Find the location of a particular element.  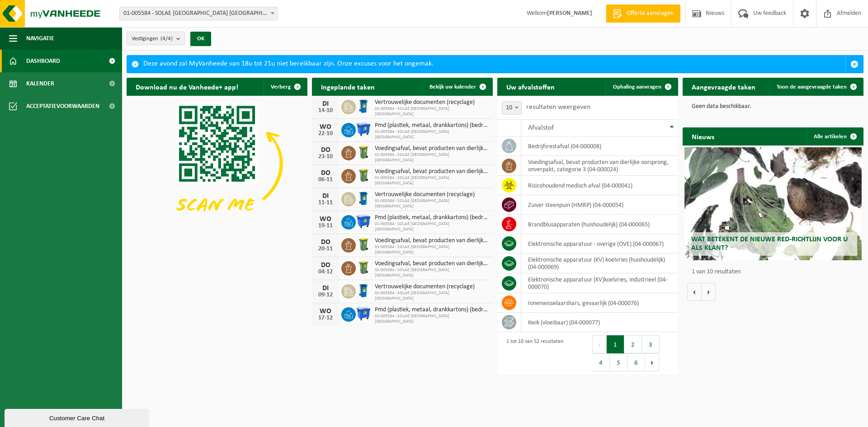

a: Bekijk uw kalender is located at coordinates (457, 87).